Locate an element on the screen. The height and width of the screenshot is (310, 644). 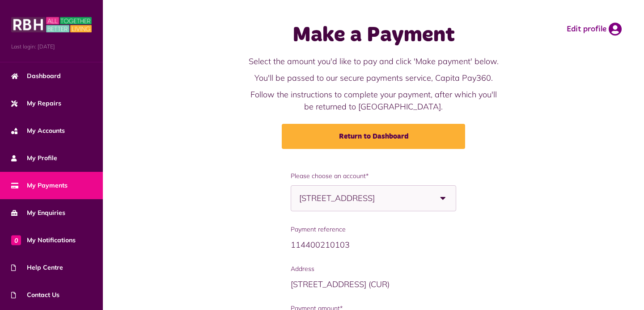
span: My Enquiries is located at coordinates (38, 212).